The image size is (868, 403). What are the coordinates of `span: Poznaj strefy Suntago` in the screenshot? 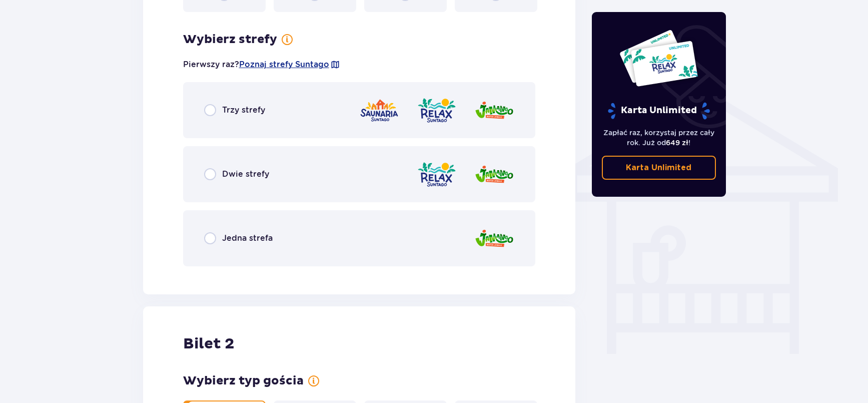 It's located at (284, 64).